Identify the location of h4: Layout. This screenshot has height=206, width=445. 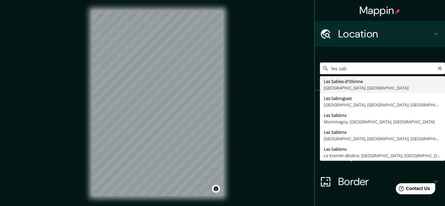
(385, 156).